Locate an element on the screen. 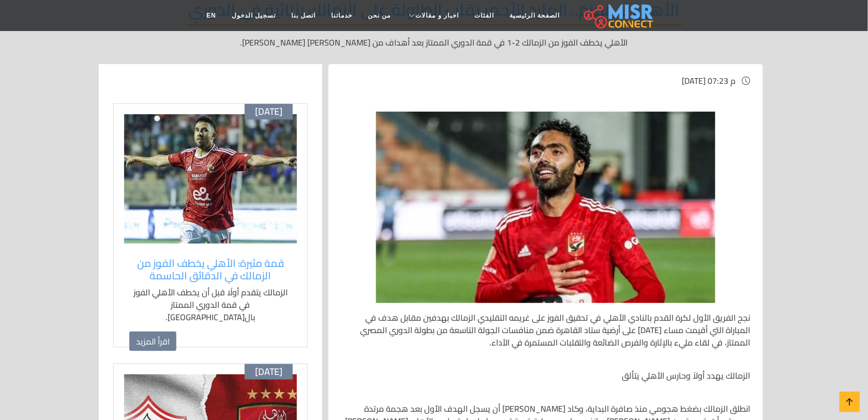 This screenshot has height=420, width=868. a: من نحن is located at coordinates (379, 15).